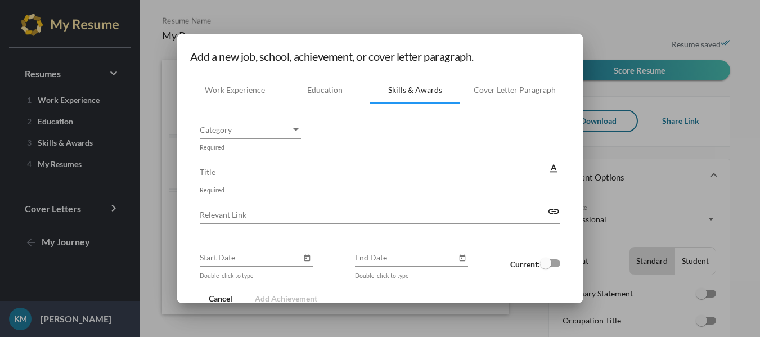  Describe the element at coordinates (250, 129) in the screenshot. I see `mat-select: Category` at that location.